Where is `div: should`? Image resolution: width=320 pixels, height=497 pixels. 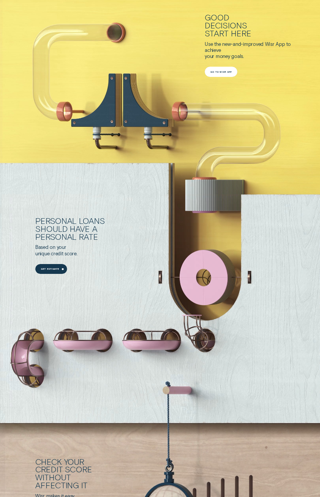 div: should is located at coordinates (51, 228).